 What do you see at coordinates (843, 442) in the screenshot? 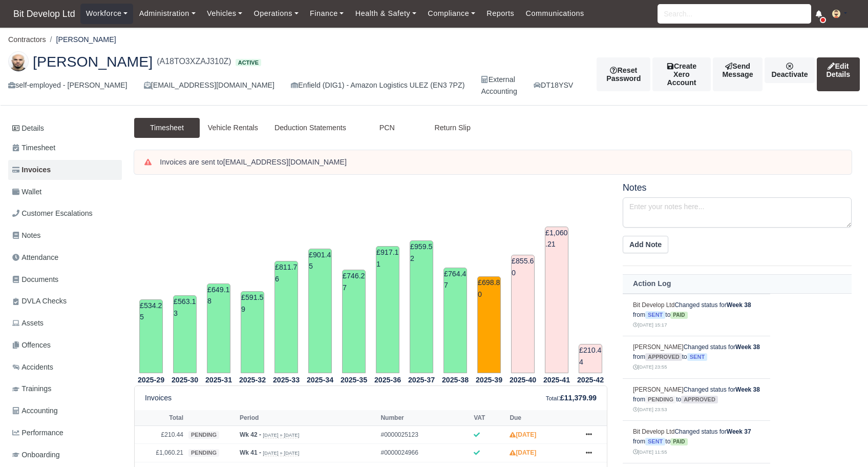
I see `div: Chat Widget` at bounding box center [843, 442].